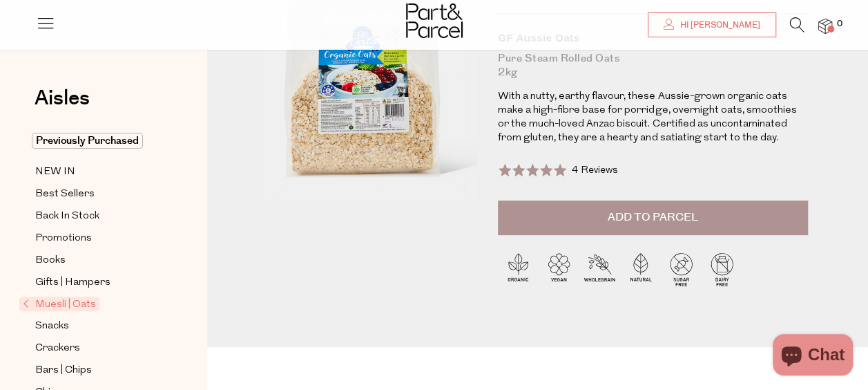 The height and width of the screenshot is (390, 868). Describe the element at coordinates (98, 370) in the screenshot. I see `a: Bars | Chips` at that location.